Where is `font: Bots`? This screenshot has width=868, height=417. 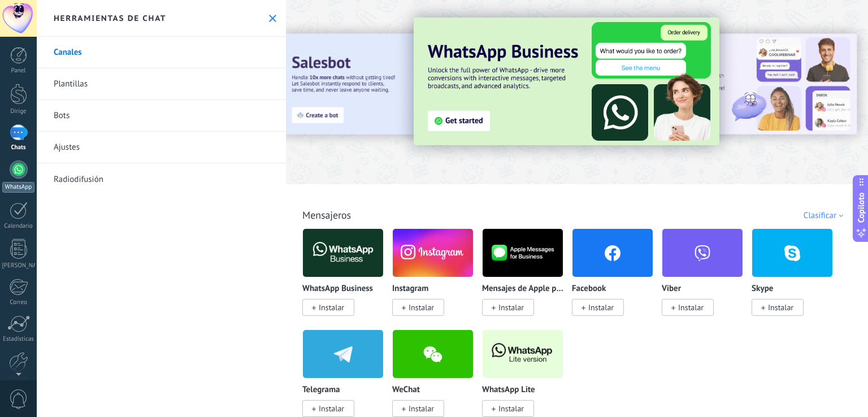
font: Bots is located at coordinates (62, 115).